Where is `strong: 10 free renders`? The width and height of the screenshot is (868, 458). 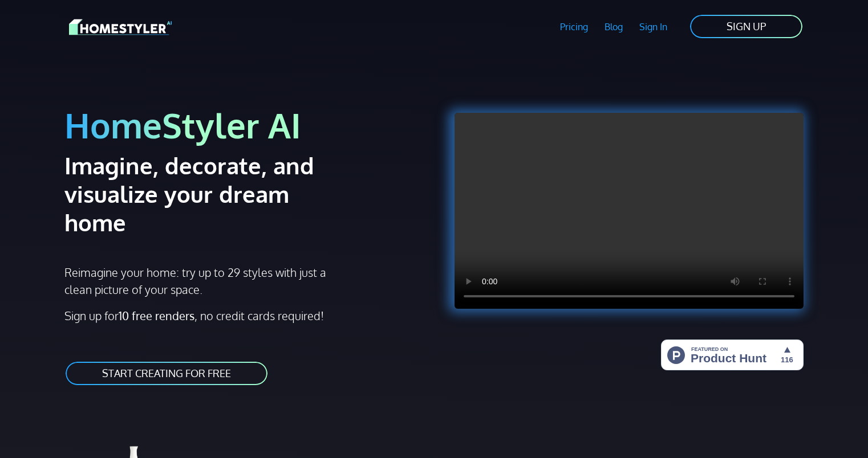
strong: 10 free renders is located at coordinates (156, 315).